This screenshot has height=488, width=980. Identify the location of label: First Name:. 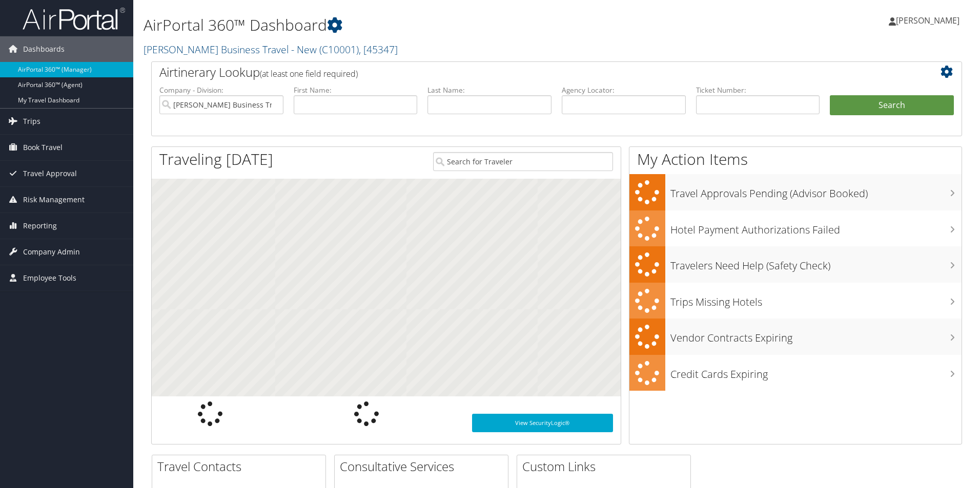
(355, 90).